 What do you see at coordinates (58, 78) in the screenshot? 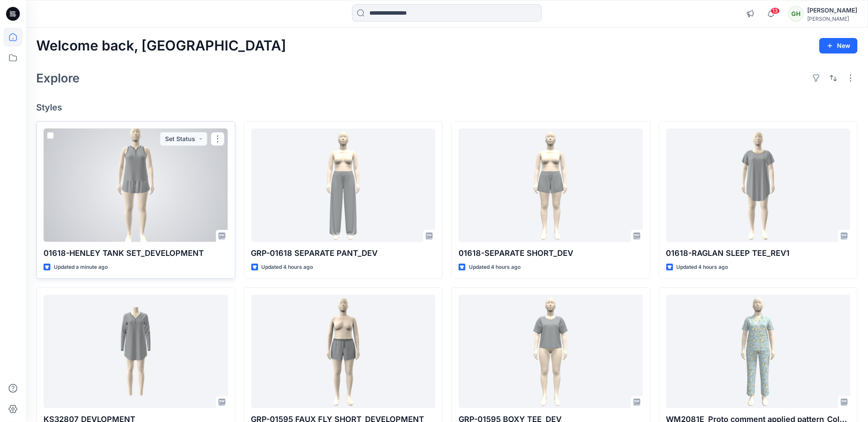
I see `h2: Explore` at bounding box center [58, 78].